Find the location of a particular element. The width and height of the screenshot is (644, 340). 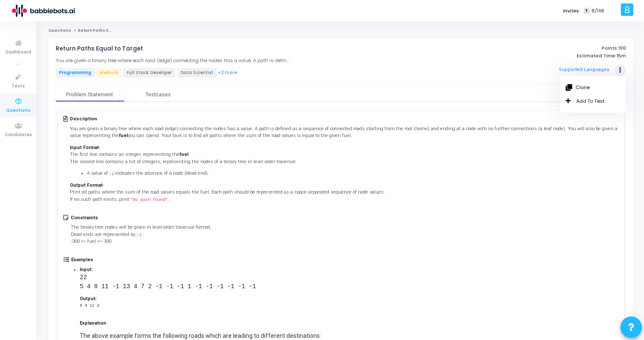

span: Candidates is located at coordinates (18, 135).